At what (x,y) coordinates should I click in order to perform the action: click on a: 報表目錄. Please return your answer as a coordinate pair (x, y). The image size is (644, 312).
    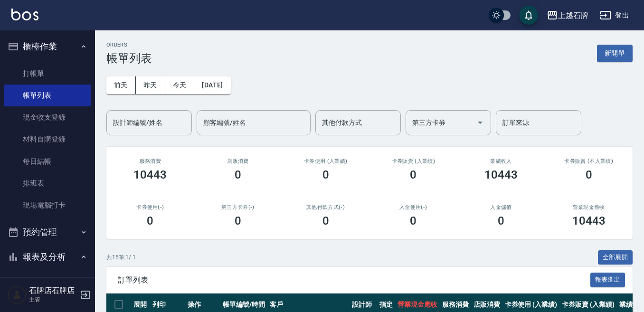
    Looking at the image, I should click on (48, 284).